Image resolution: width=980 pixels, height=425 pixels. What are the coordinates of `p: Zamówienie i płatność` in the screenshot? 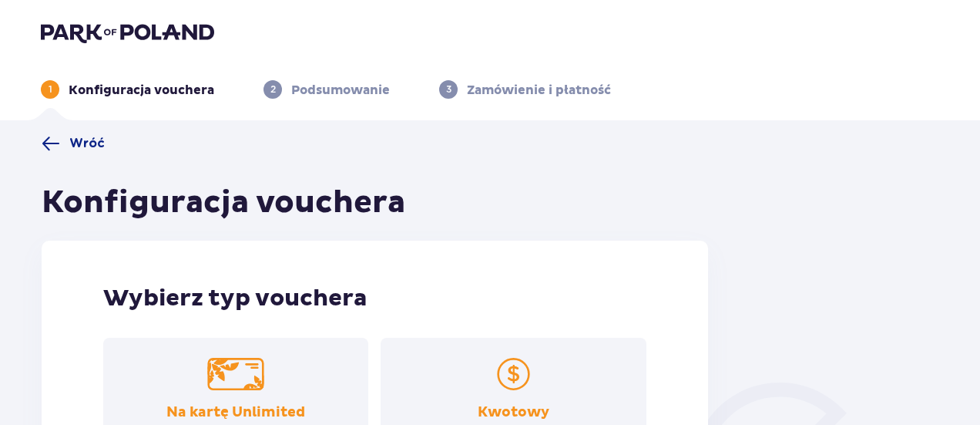 It's located at (538, 90).